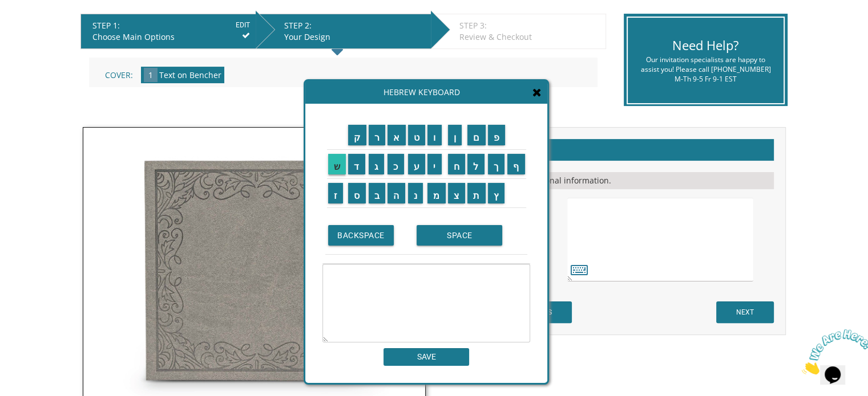  Describe the element at coordinates (477, 193) in the screenshot. I see `input: ת` at that location.